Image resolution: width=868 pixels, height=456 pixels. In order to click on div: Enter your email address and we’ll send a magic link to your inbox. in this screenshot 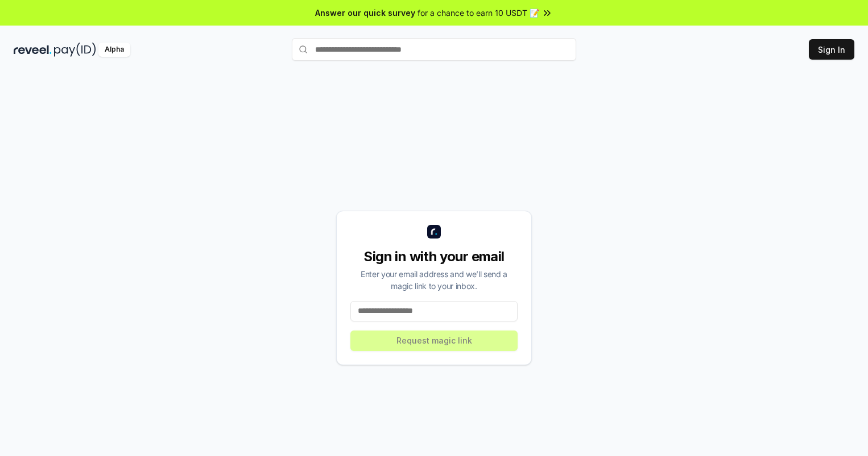, I will do `click(434, 280)`.